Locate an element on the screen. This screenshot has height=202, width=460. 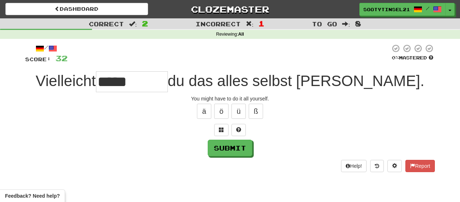
div: You might have to do it all yourself. is located at coordinates (230, 99).